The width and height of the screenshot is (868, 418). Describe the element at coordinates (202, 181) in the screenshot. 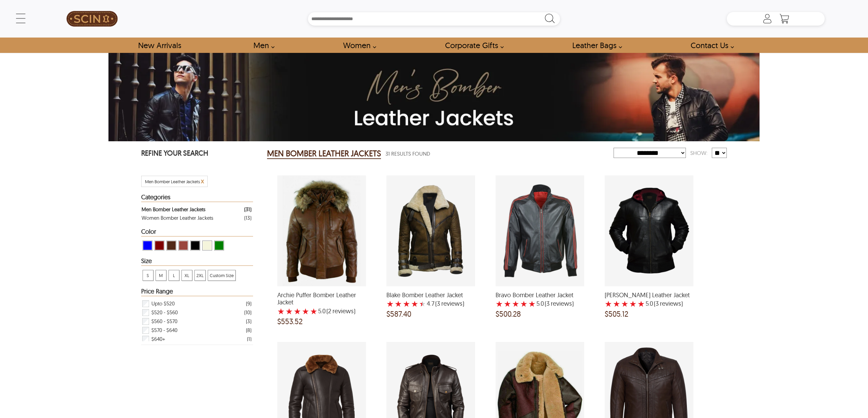

I see `a: Cancel Filter` at that location.